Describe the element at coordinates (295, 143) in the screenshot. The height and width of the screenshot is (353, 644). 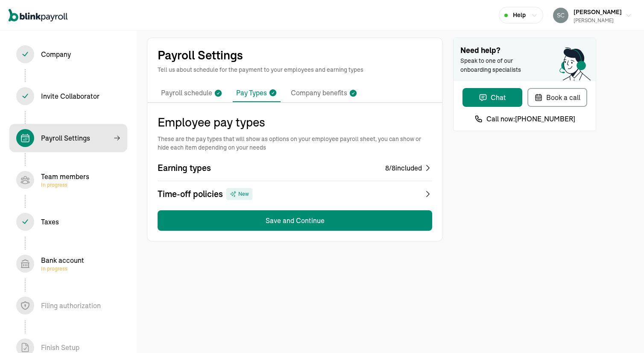
I see `span: These are the pay types that will show as options on your employee payroll sheet, you can show or...` at that location.